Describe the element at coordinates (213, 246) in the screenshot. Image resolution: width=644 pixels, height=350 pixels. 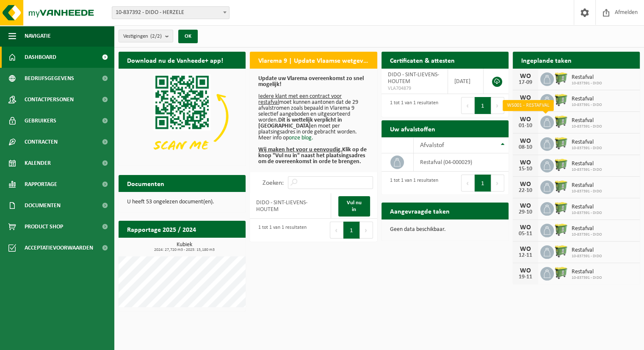
I see `a: Bekijk rapportage` at that location.